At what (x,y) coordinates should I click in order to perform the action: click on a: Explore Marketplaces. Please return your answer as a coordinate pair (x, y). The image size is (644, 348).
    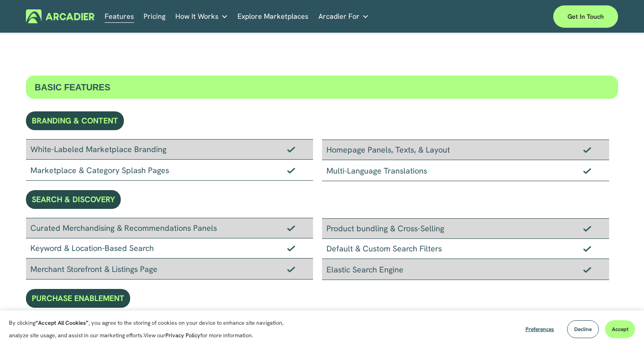
    Looking at the image, I should click on (273, 16).